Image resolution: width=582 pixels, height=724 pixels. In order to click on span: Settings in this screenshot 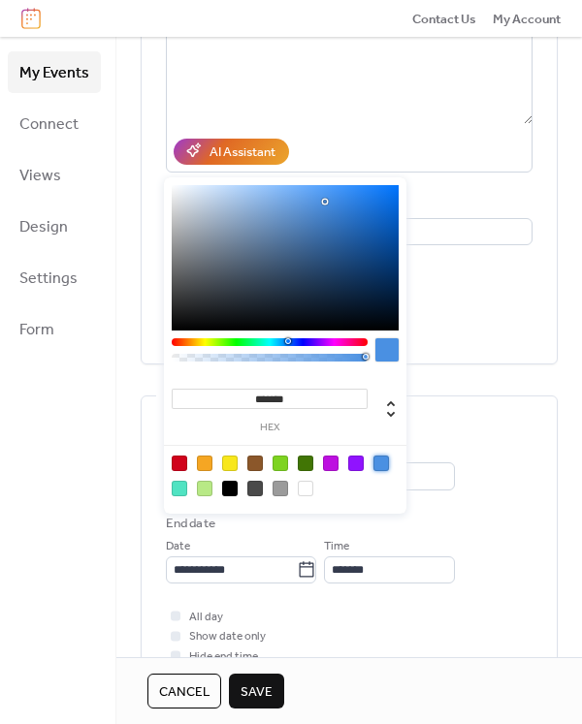, I will do `click(48, 278)`.